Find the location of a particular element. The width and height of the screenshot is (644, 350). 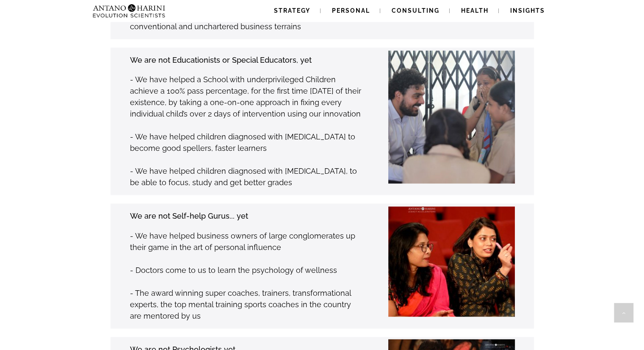

p: - We have helped a School with underprivileged Children achieve a 100% pass percentage, for the f... is located at coordinates (245, 97).